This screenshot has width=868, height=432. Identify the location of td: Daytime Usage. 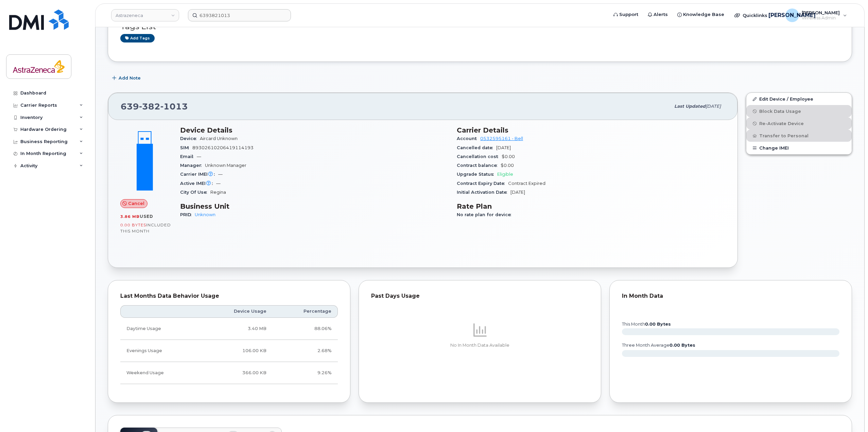
(160, 329).